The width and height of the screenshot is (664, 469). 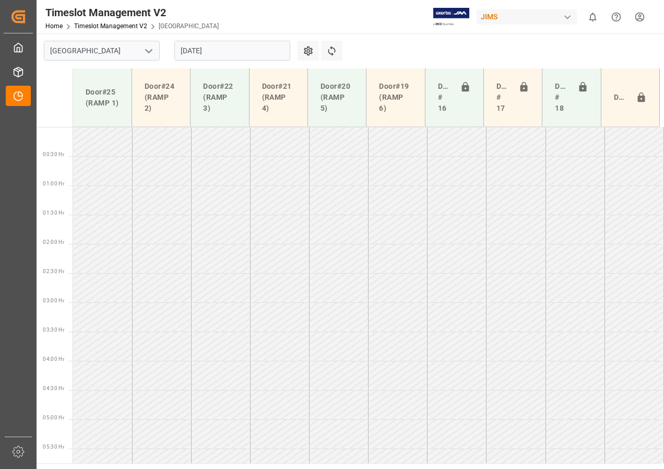 What do you see at coordinates (53, 154) in the screenshot?
I see `span: 00:30 Hr` at bounding box center [53, 154].